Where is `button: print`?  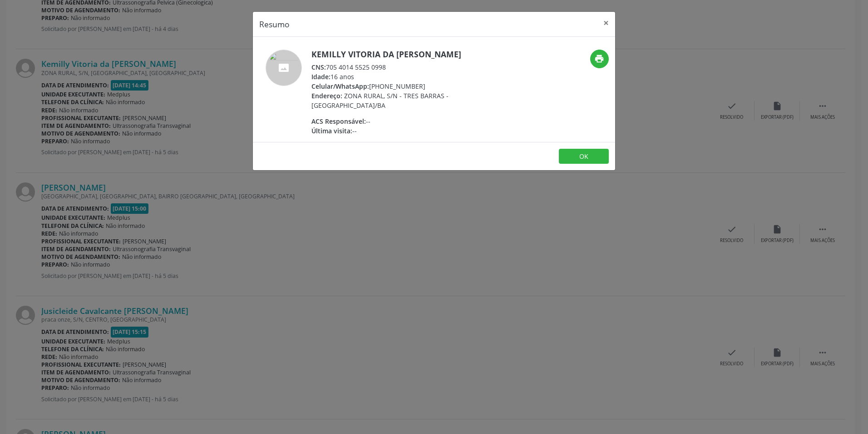 button: print is located at coordinates (599, 58).